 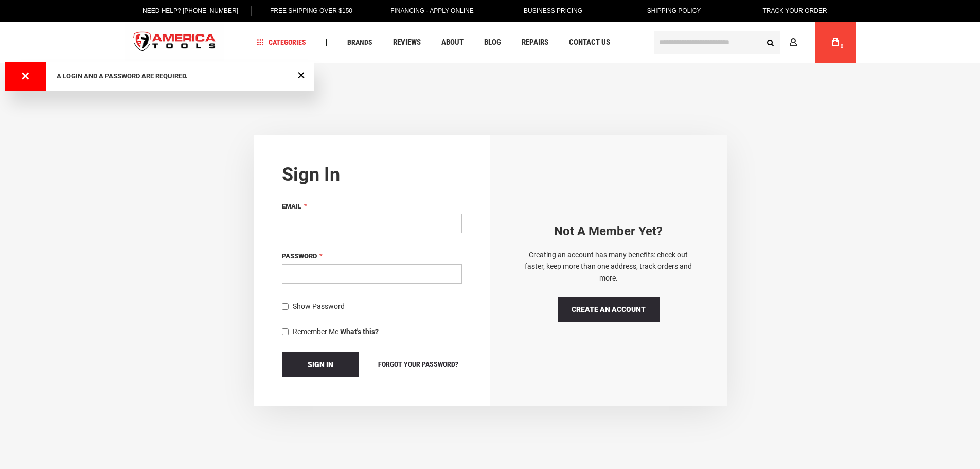 I want to click on div: Close Message, so click(x=301, y=75).